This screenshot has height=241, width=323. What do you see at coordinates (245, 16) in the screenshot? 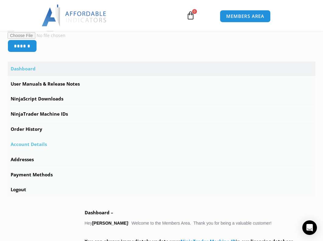
I see `a: MEMBERS AREA` at bounding box center [245, 16].